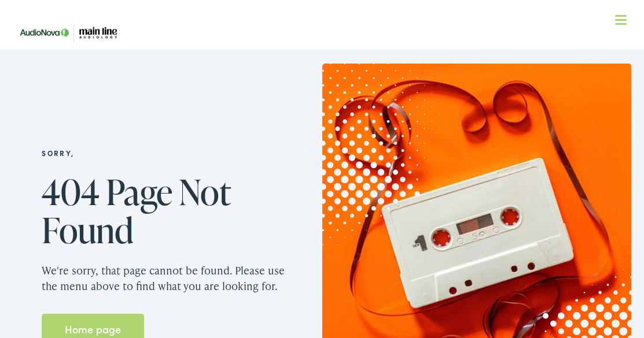 This screenshot has height=338, width=644. I want to click on h2: Sorry,, so click(166, 153).